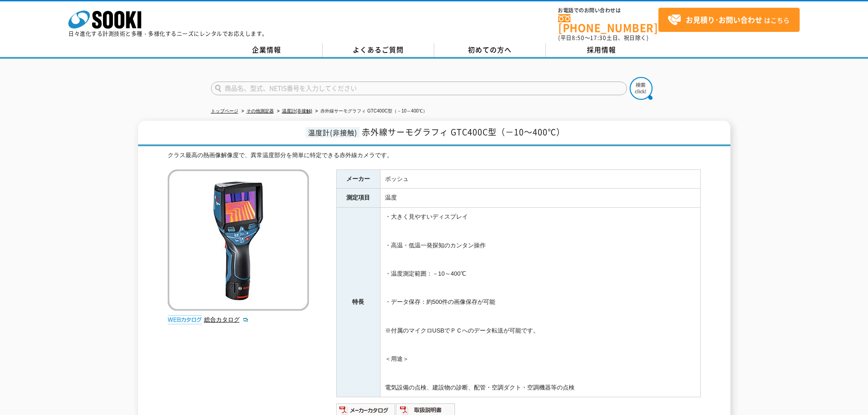 The height and width of the screenshot is (415, 868). I want to click on span: はこちら, so click(728, 20).